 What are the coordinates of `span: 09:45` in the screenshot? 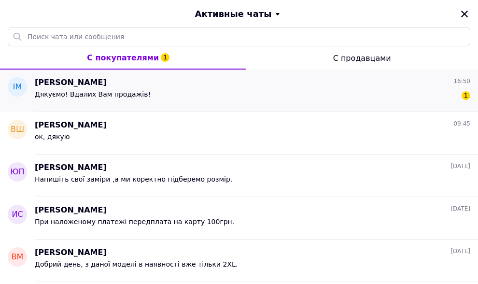 It's located at (462, 124).